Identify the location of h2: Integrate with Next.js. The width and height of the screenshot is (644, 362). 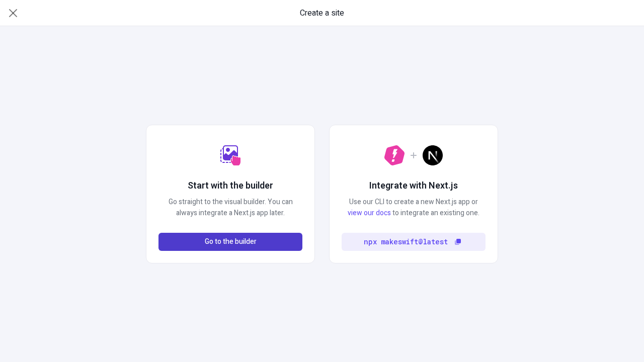
(413, 186).